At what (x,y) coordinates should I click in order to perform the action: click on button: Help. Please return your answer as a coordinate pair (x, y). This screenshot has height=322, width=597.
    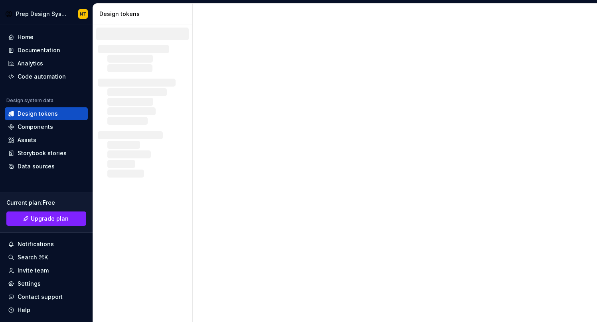
    Looking at the image, I should click on (46, 310).